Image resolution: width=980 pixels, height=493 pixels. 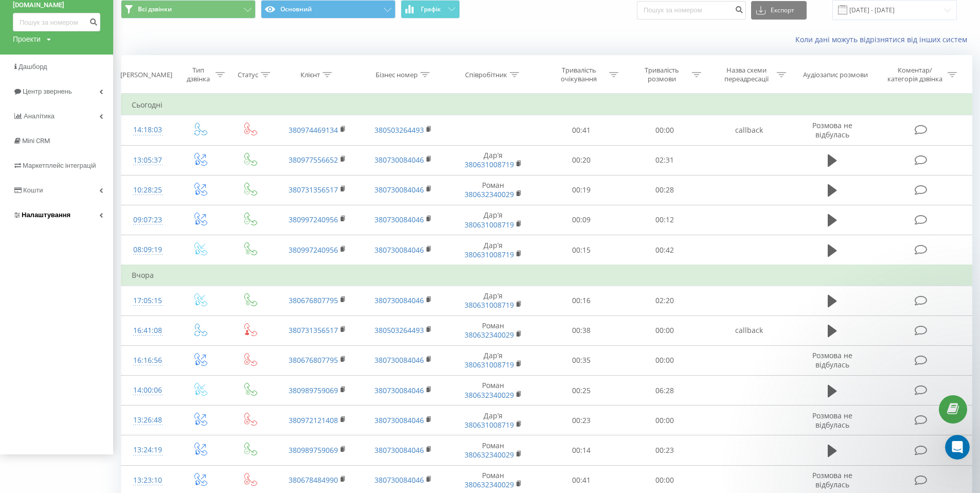 I want to click on div: 14:00:06, so click(x=148, y=390).